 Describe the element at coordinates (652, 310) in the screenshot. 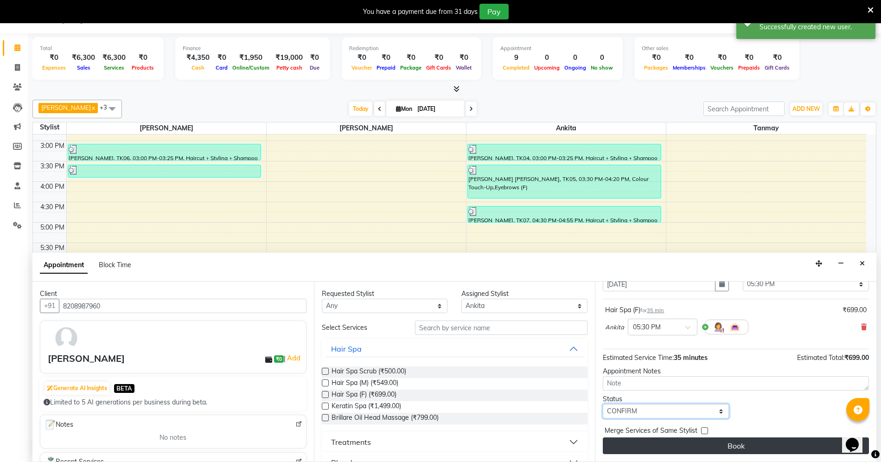

I see `small: for` at that location.